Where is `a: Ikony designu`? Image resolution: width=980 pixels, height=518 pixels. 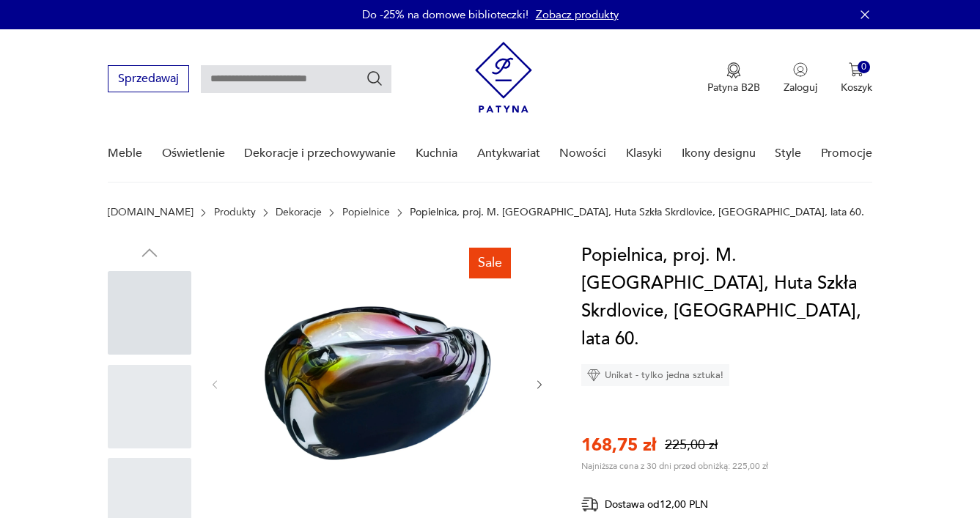 a: Ikony designu is located at coordinates (718, 153).